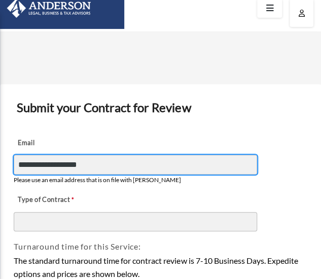 Image resolution: width=321 pixels, height=279 pixels. I want to click on span: Turnaround time for this Service:, so click(77, 246).